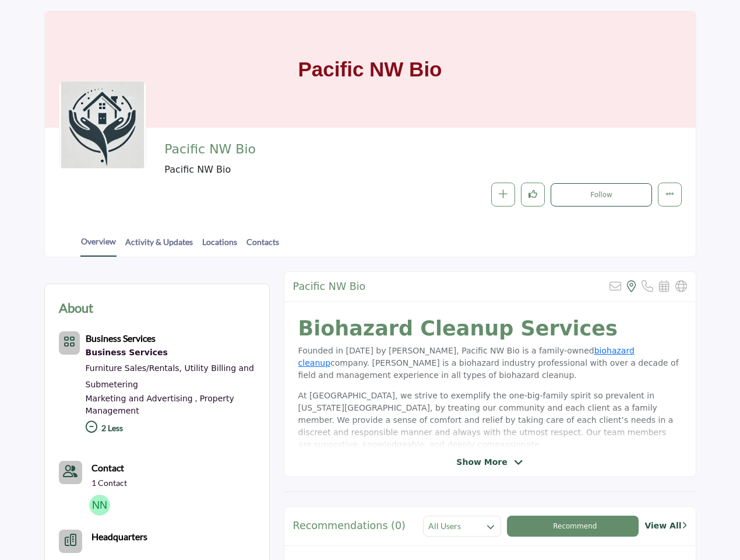 The image size is (740, 560). Describe the element at coordinates (120, 536) in the screenshot. I see `b: Headquarters` at that location.